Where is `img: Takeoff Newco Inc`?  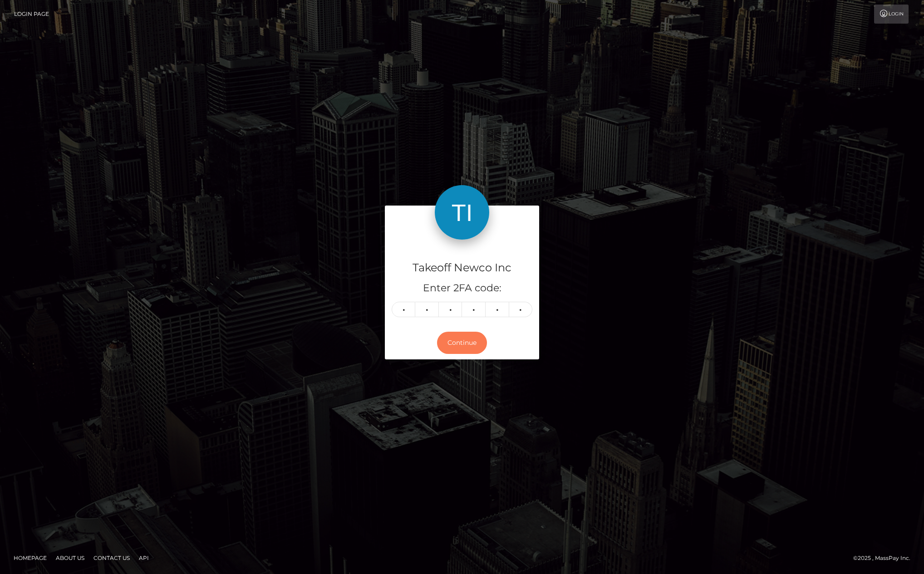
img: Takeoff Newco Inc is located at coordinates (462, 212).